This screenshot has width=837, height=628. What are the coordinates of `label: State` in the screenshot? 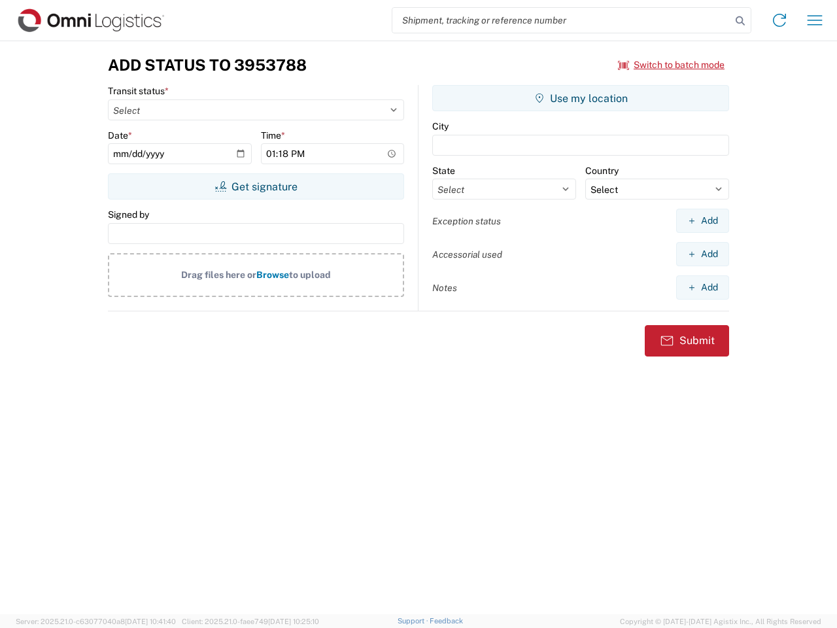 It's located at (443, 171).